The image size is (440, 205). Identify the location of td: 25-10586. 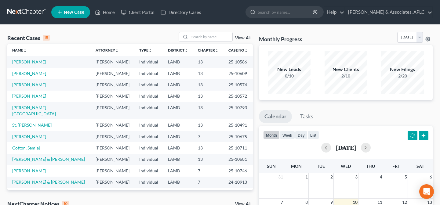
(238, 62).